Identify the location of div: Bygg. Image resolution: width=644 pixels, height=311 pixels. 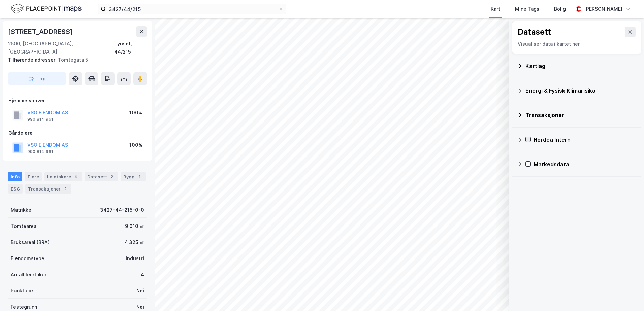
(133, 177).